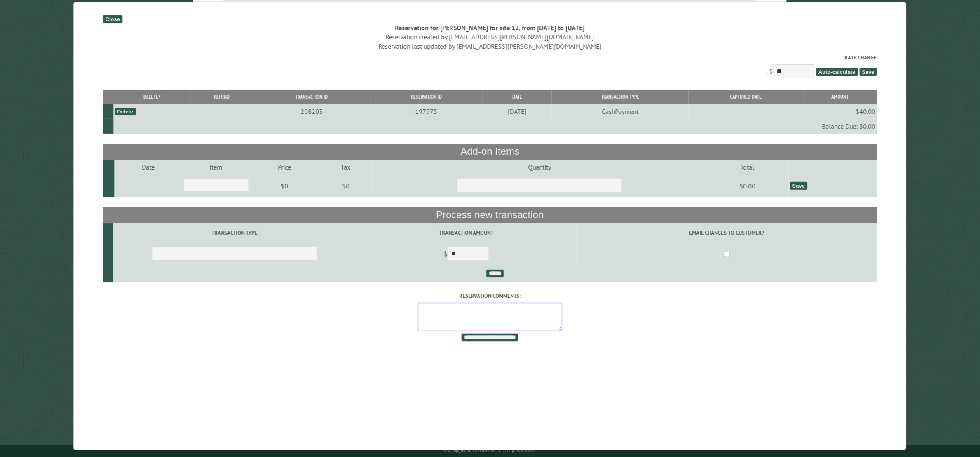  Describe the element at coordinates (621, 97) in the screenshot. I see `th: Transaction Type` at that location.